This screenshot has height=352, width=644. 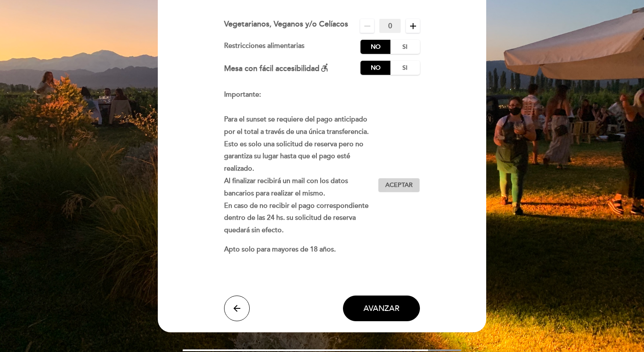 I want to click on button: arrow_back, so click(x=237, y=308).